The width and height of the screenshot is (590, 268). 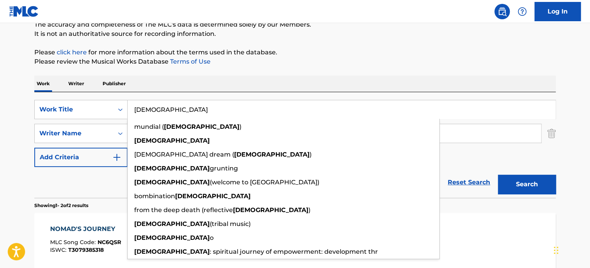 I want to click on span: NC6QSR, so click(x=109, y=242).